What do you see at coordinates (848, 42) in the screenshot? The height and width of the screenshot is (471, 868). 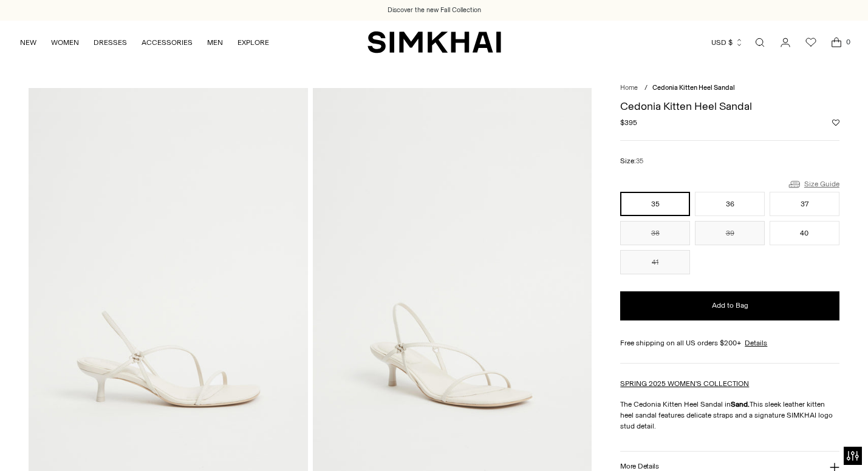 I see `span: 0` at bounding box center [848, 42].